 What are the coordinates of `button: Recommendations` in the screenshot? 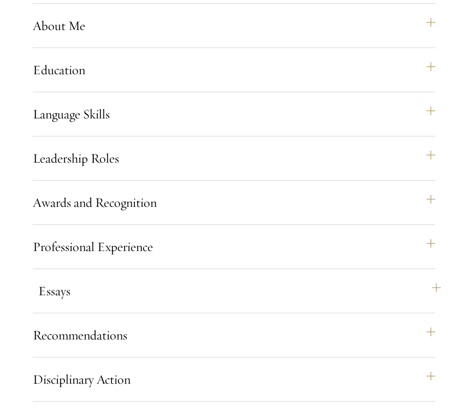 It's located at (234, 335).